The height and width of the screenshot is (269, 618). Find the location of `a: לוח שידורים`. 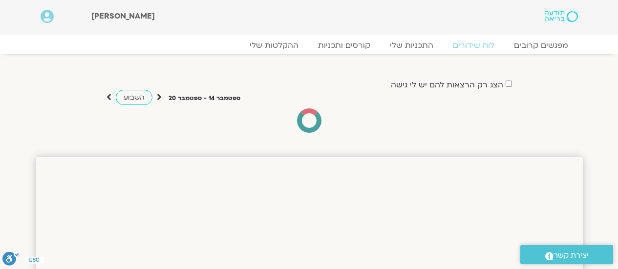

a: לוח שידורים is located at coordinates (473, 45).